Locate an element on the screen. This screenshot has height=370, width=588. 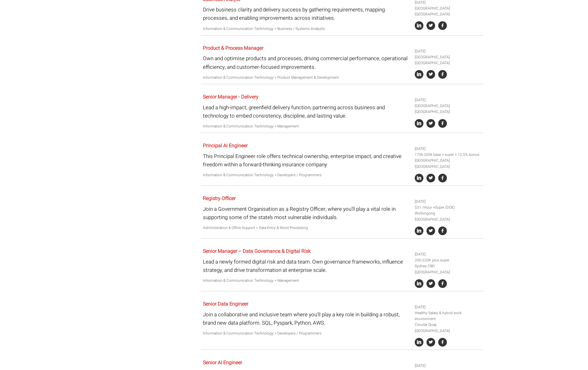
p: Information & Communication Technology > Product Management & Development is located at coordinates (307, 77).